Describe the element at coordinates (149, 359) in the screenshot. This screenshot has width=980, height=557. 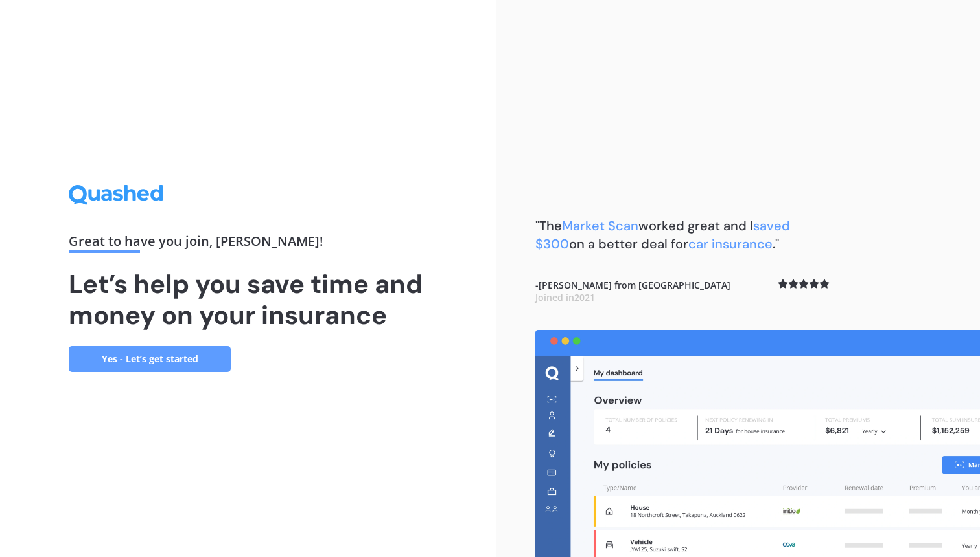
I see `a: Yes - Let’s get started` at that location.